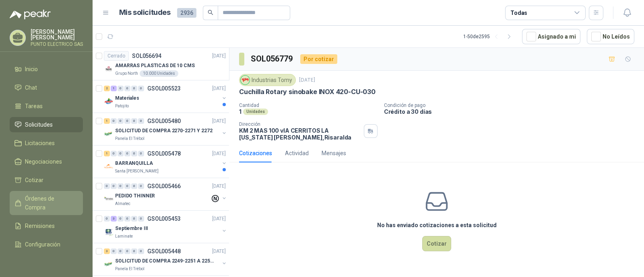  Describe the element at coordinates (164, 88) in the screenshot. I see `p: GSOL005523` at that location.